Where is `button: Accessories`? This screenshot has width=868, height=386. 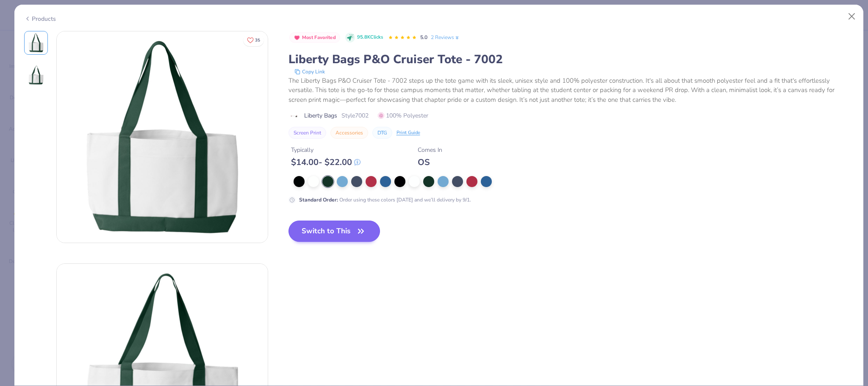
button: Accessories is located at coordinates (350, 133).